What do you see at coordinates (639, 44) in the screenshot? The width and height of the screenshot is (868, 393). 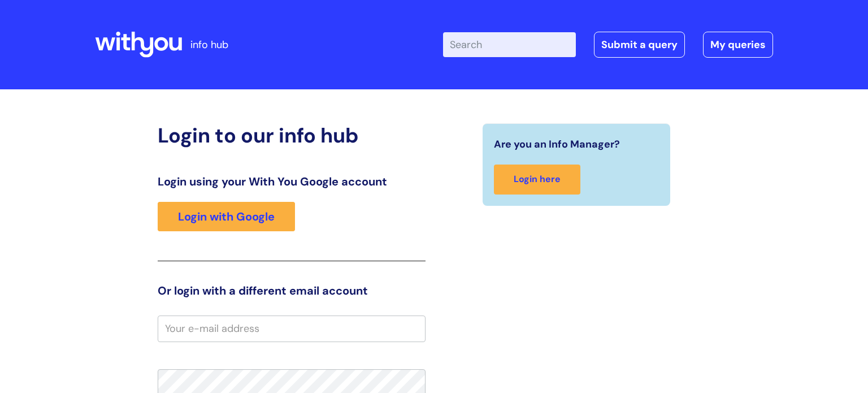 I see `a: Submit a query` at bounding box center [639, 44].